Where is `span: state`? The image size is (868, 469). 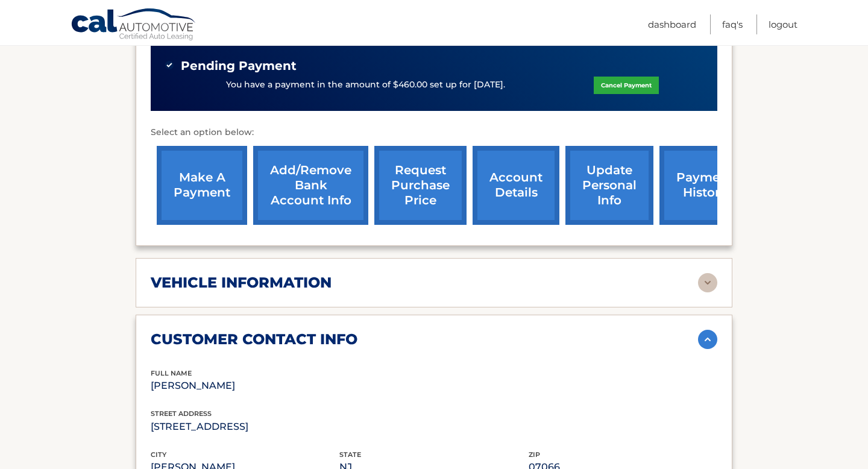
span: state is located at coordinates (350, 455).